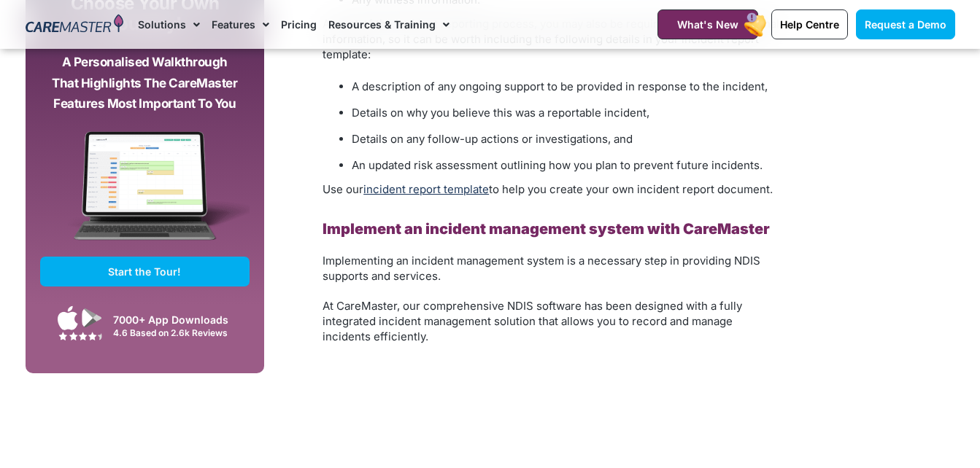 This screenshot has width=980, height=468. I want to click on img: CareMaster Software Mockup on Screen, so click(145, 194).